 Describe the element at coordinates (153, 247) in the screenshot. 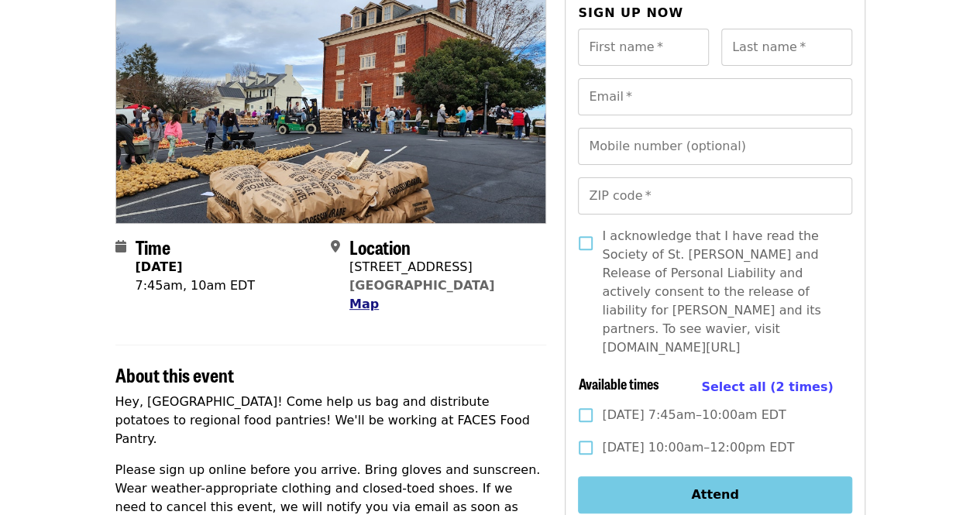

I see `span: Time` at that location.